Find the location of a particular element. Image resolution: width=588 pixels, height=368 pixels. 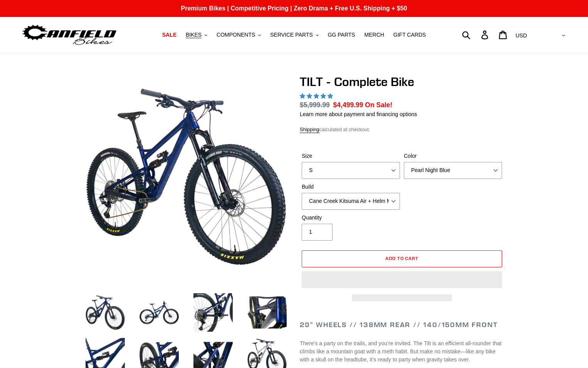

span: COMPONENTS is located at coordinates (236, 35).